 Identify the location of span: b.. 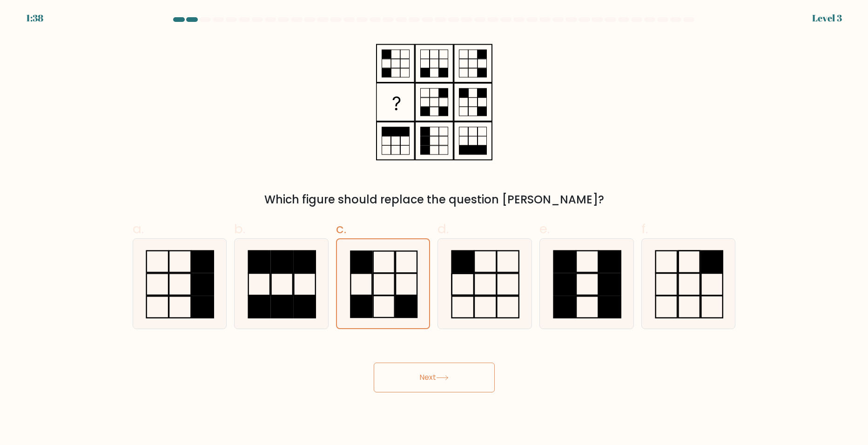
(240, 228).